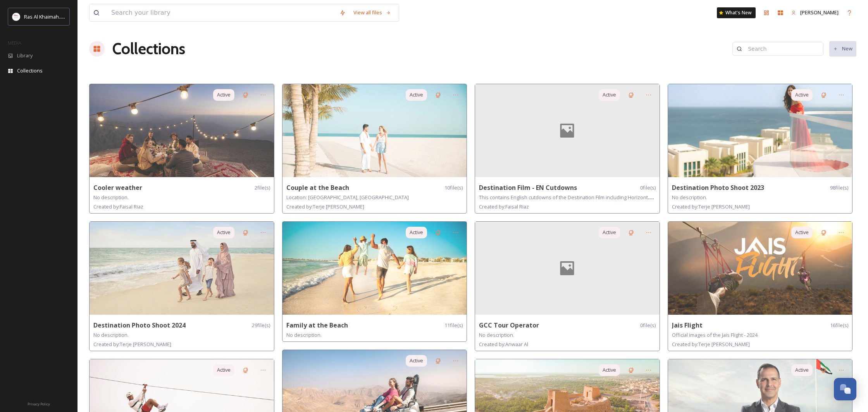 This screenshot has height=412, width=868. What do you see at coordinates (654, 197) in the screenshot?
I see `span: This contains English cutdowns of the Destination Film including Horizontal & Vertical. [PERSON_N...` at bounding box center [654, 197].